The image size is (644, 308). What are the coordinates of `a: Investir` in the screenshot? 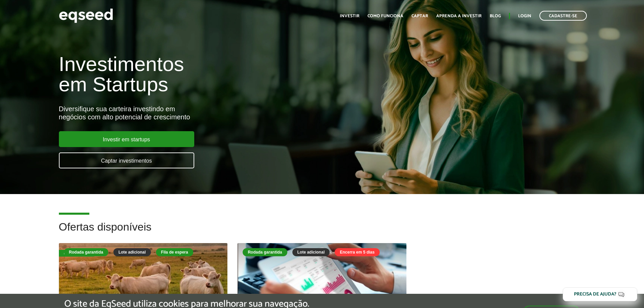 It's located at (349, 16).